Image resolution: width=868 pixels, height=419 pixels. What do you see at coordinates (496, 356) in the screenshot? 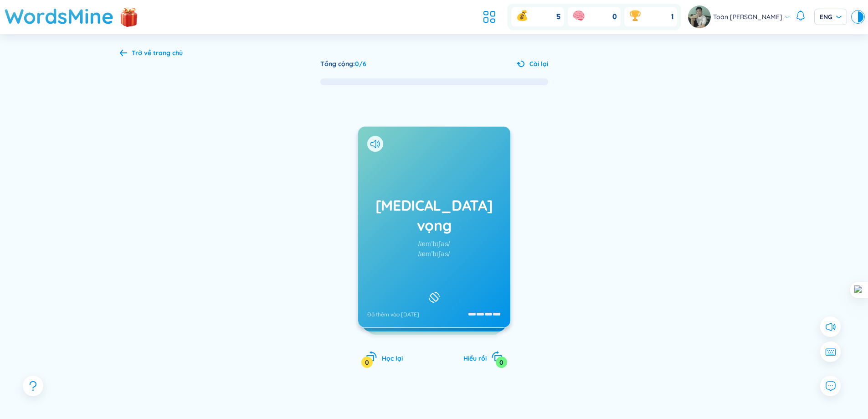
I see `span: xoay phải` at bounding box center [496, 356].